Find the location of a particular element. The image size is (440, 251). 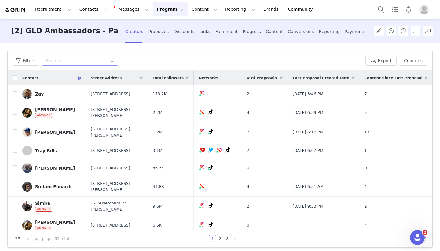

button: Search is located at coordinates (381, 9).